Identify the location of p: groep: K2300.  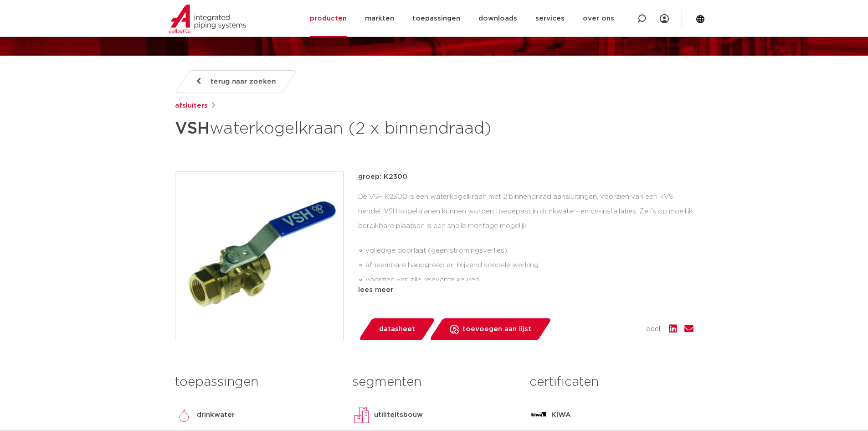
(525, 177).